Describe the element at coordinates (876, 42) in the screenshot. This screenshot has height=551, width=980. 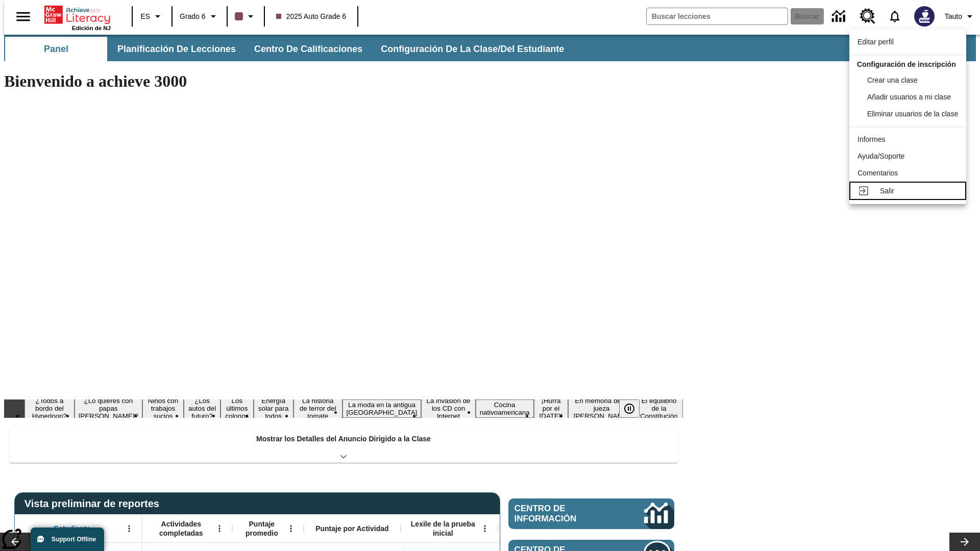
I see `span: Editar perfil` at that location.